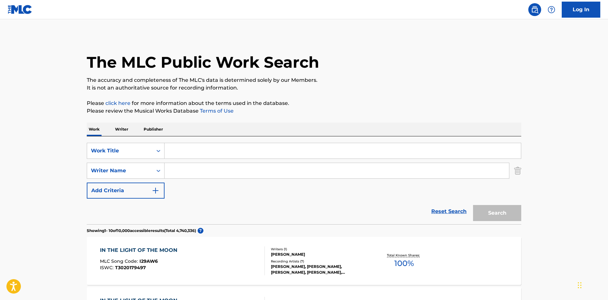 The height and width of the screenshot is (300, 608). Describe the element at coordinates (319, 261) in the screenshot. I see `div: Recording Artists ( 7 )` at that location.